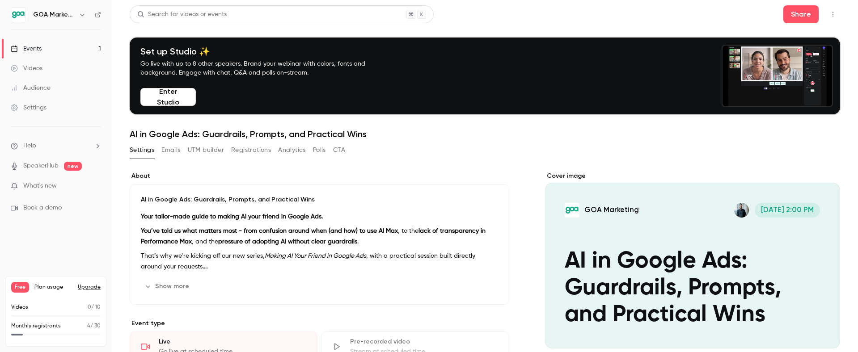  I want to click on p: AI in Google Ads: Guardrails, Prompts, and Practical Wins, so click(319, 200).